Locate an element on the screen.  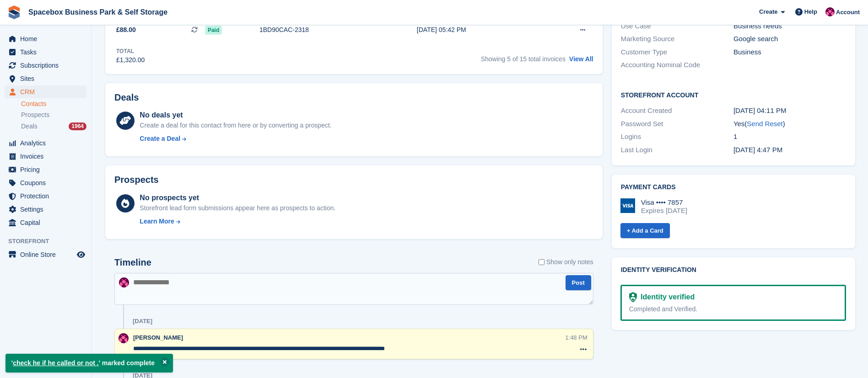
span: Create is located at coordinates (769, 12).